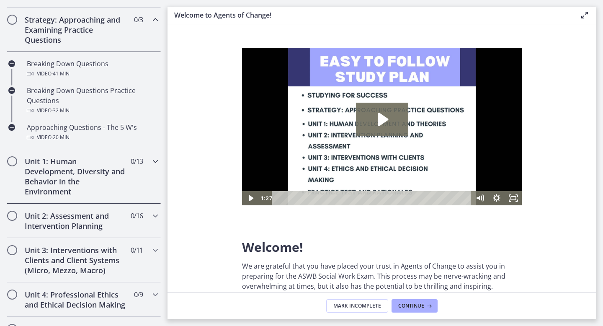 The width and height of the screenshot is (603, 326). I want to click on button: Mute, so click(238, 150).